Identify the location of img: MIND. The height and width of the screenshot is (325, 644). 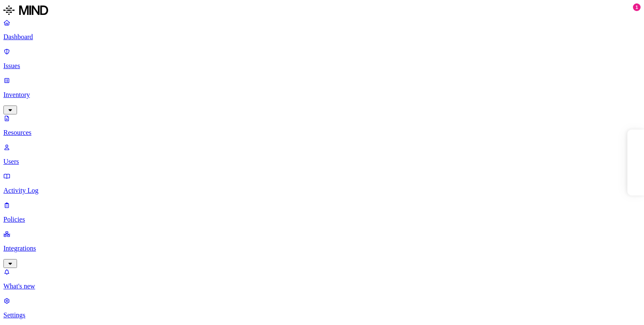
(26, 10).